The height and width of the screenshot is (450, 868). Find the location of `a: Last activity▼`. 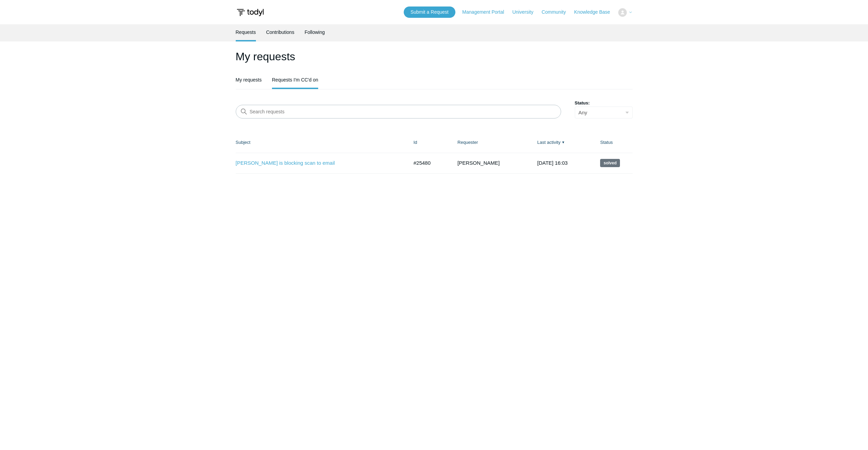

a: Last activity▼ is located at coordinates (549, 142).